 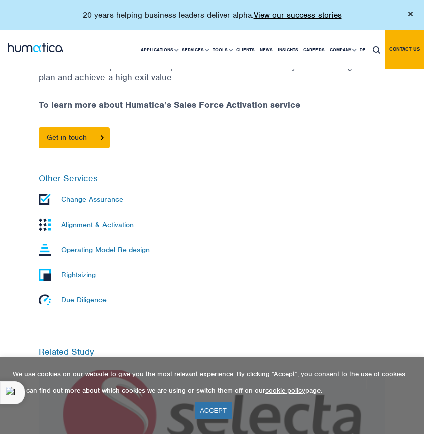 I want to click on a: DE, so click(x=362, y=50).